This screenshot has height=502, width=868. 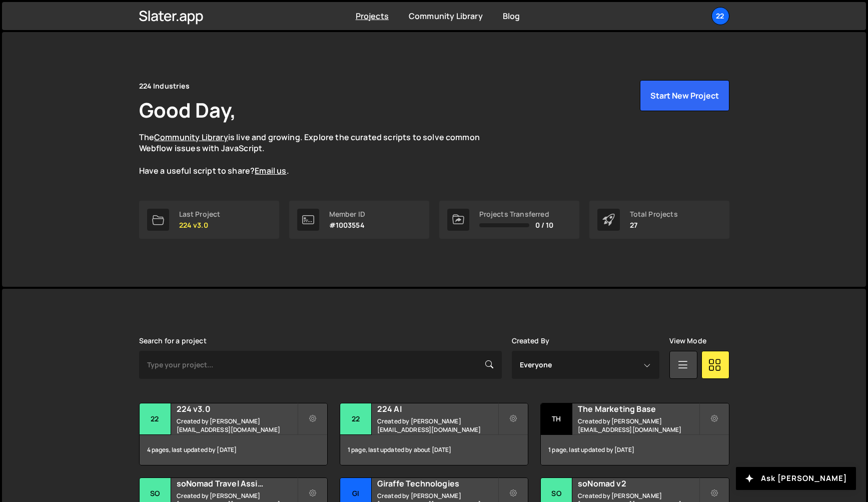 What do you see at coordinates (209, 220) in the screenshot?
I see `a: Last Project 224 v3.0` at bounding box center [209, 220].